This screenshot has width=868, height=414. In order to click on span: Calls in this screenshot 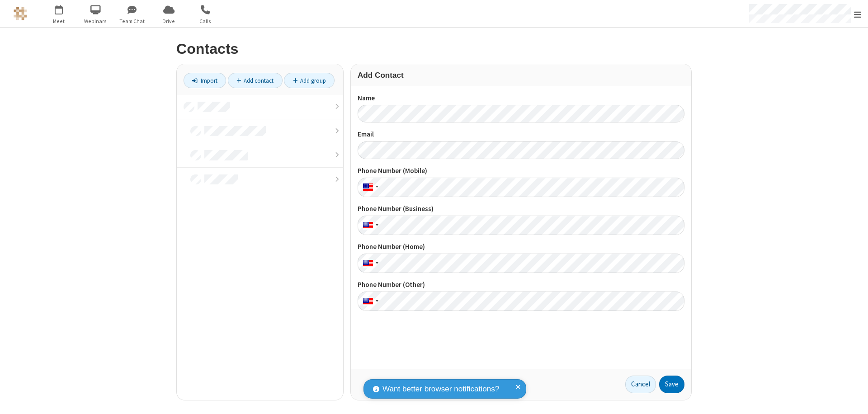, I will do `click(205, 21)`.